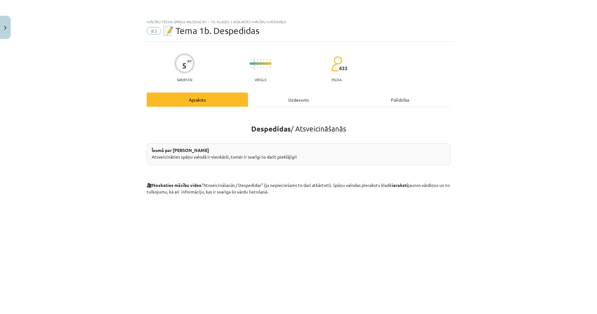 The height and width of the screenshot is (314, 597). What do you see at coordinates (399, 185) in the screenshot?
I see `strong: ieraksti` at bounding box center [399, 185].